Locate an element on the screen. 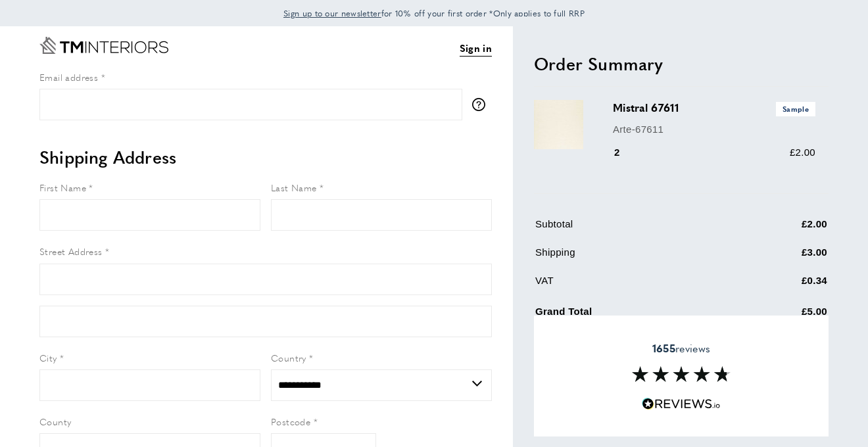  span: reviews is located at coordinates (681, 348).